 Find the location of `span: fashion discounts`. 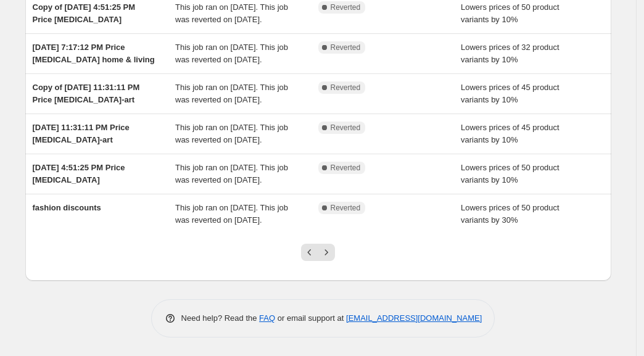

span: fashion discounts is located at coordinates (66, 207).